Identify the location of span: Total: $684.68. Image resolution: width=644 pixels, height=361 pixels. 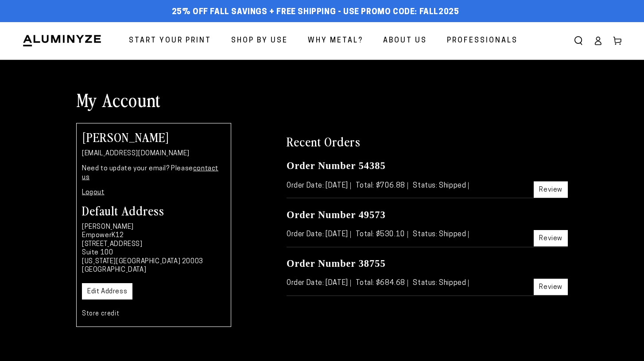
(382, 283).